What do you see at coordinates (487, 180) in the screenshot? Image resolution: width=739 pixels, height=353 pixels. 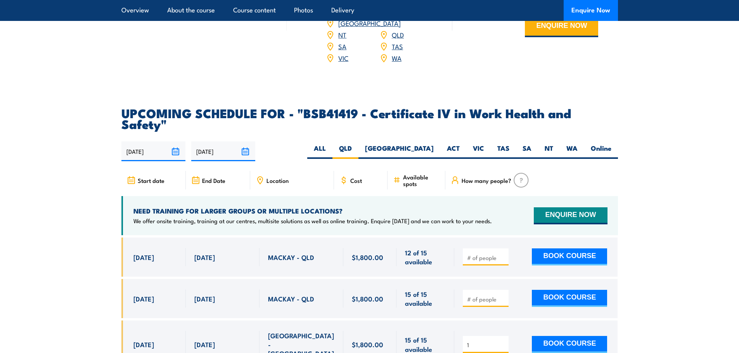 I see `span: How many people?` at bounding box center [487, 180].